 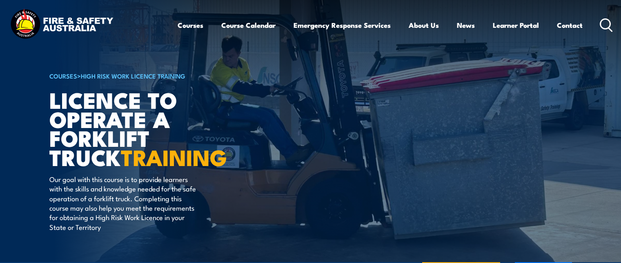 What do you see at coordinates (516, 25) in the screenshot?
I see `a: Learner Portal` at bounding box center [516, 25].